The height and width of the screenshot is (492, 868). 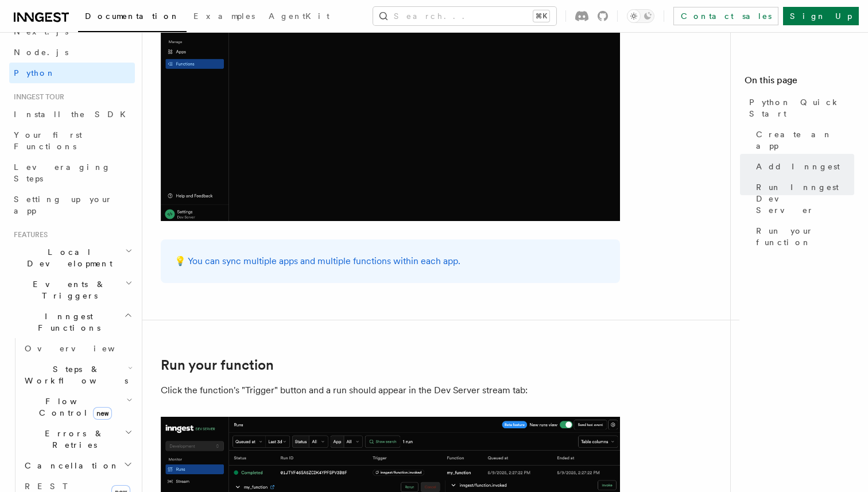 I want to click on a: Overview, so click(x=78, y=349).